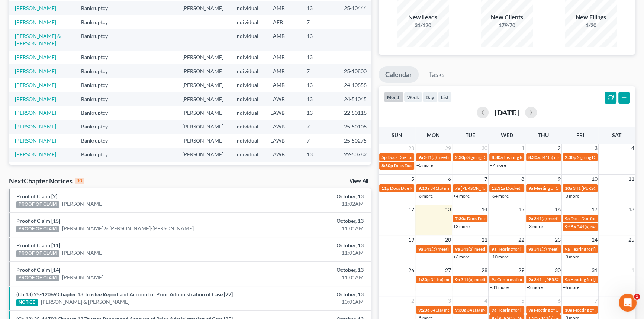  What do you see at coordinates (308, 204) in the screenshot?
I see `div: 11:02AM` at bounding box center [308, 204].